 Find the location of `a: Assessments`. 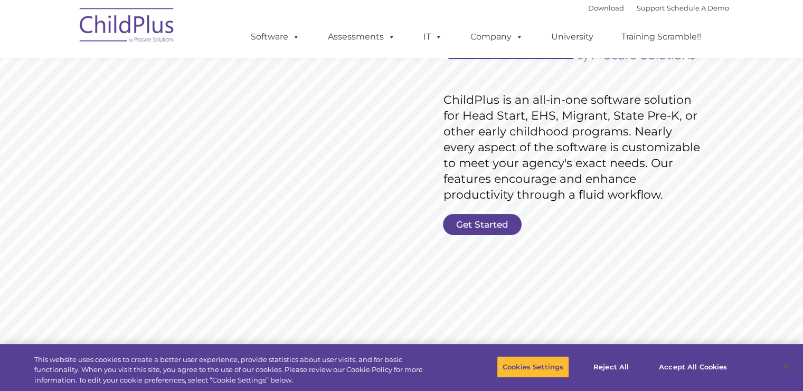

a: Assessments is located at coordinates (361, 37).